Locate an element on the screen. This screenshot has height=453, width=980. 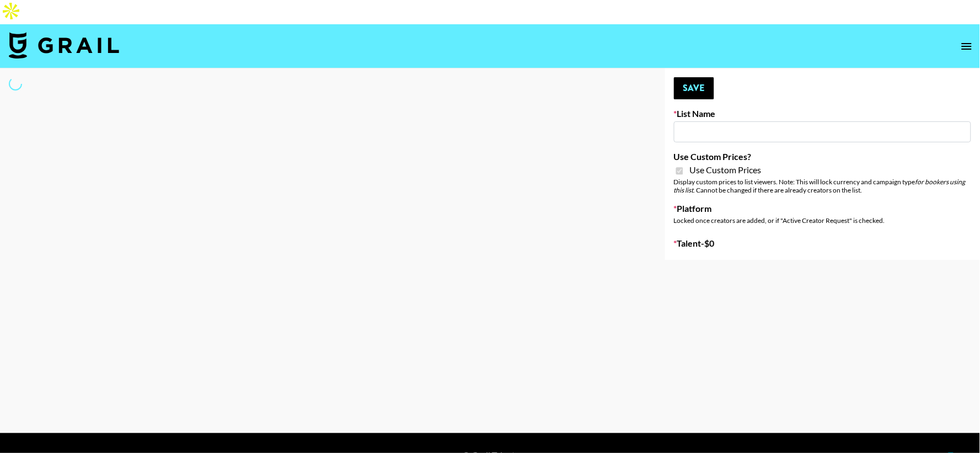
label: List Name is located at coordinates (822, 114).